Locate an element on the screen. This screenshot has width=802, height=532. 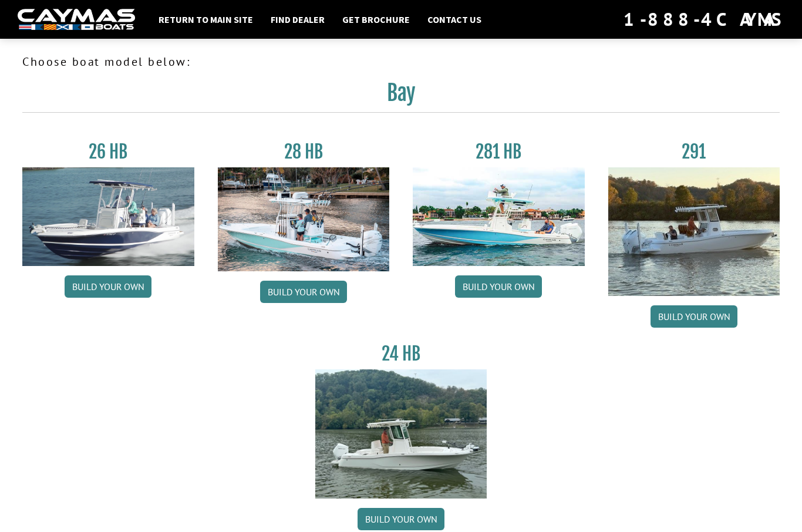
h2: Bay is located at coordinates (401, 97).